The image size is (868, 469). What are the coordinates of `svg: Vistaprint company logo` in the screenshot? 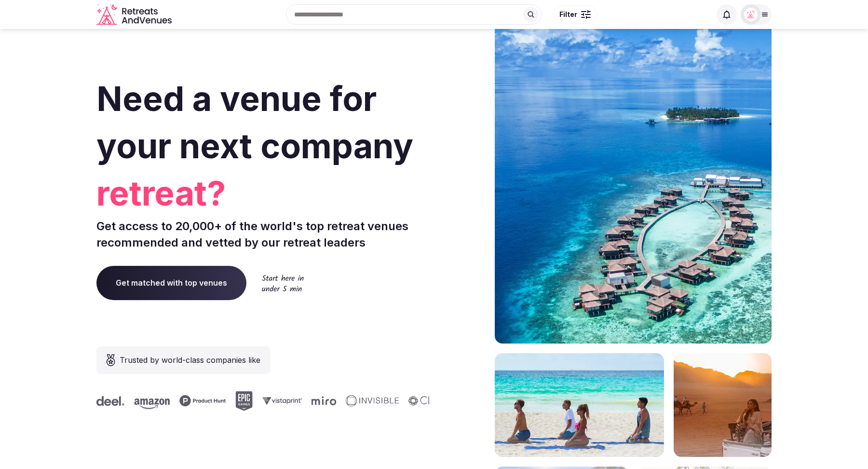 It's located at (281, 400).